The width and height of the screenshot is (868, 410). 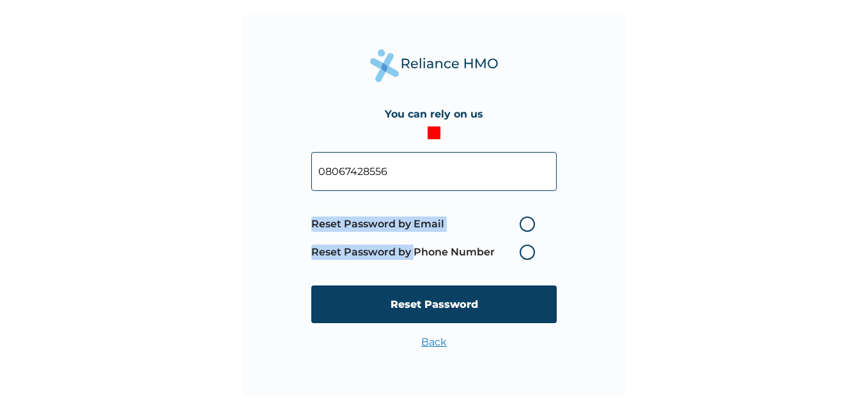 I want to click on h4: You can rely on us, so click(x=434, y=114).